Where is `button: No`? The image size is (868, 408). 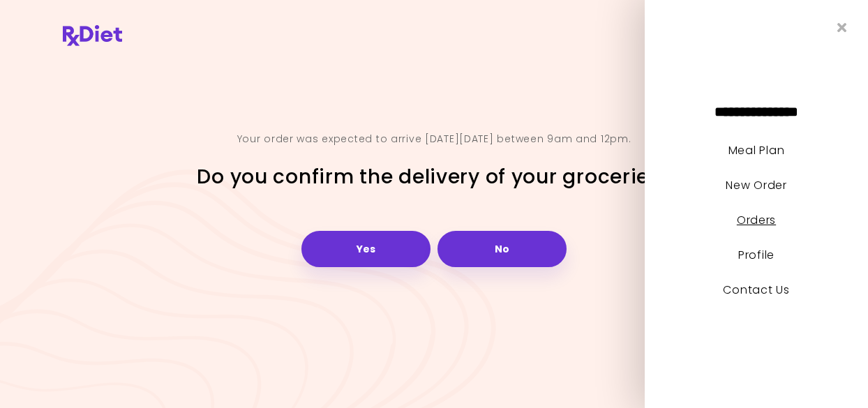 button: No is located at coordinates (502, 249).